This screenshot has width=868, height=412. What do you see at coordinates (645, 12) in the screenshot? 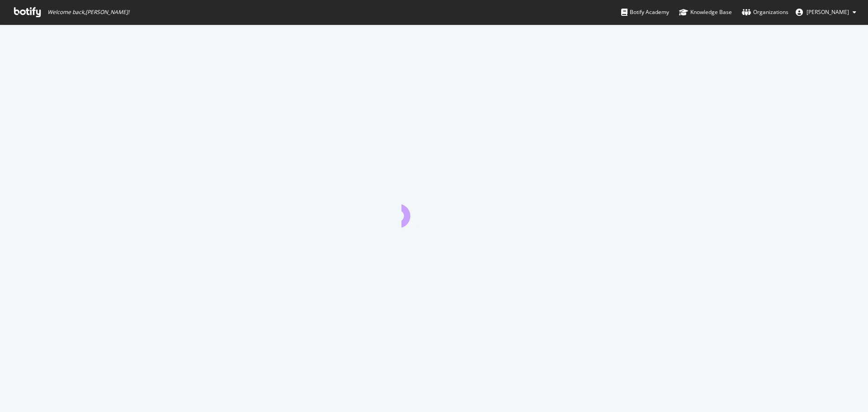
I see `div: Botify Academy` at bounding box center [645, 12].